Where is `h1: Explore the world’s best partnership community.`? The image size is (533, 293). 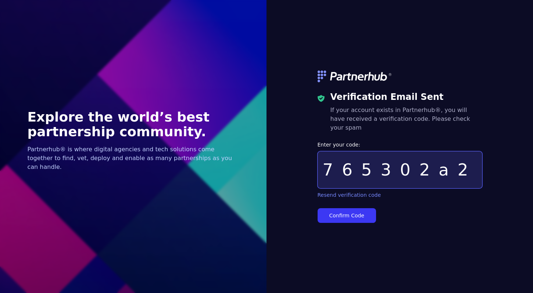 h1: Explore the world’s best partnership community. is located at coordinates (133, 125).